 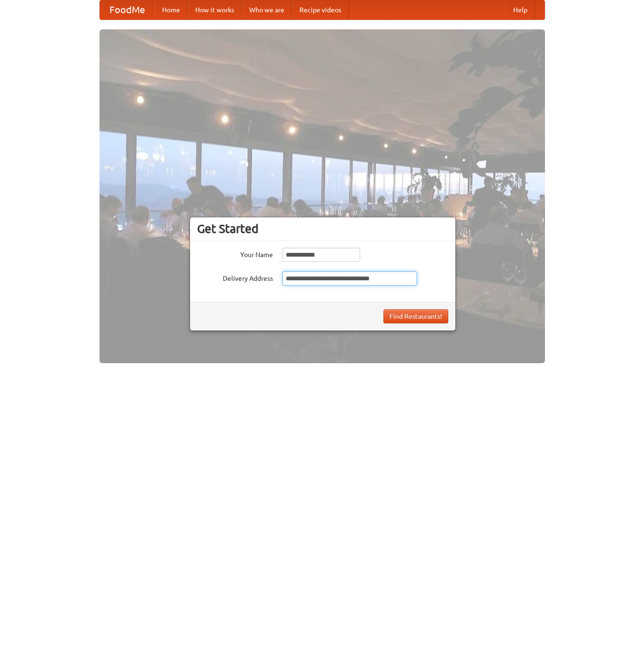 I want to click on a: FoodMe, so click(x=127, y=10).